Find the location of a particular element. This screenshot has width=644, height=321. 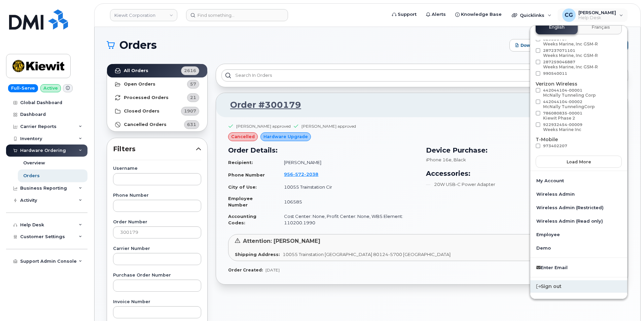

div: AT&T Wireless is located at coordinates (579, 48).